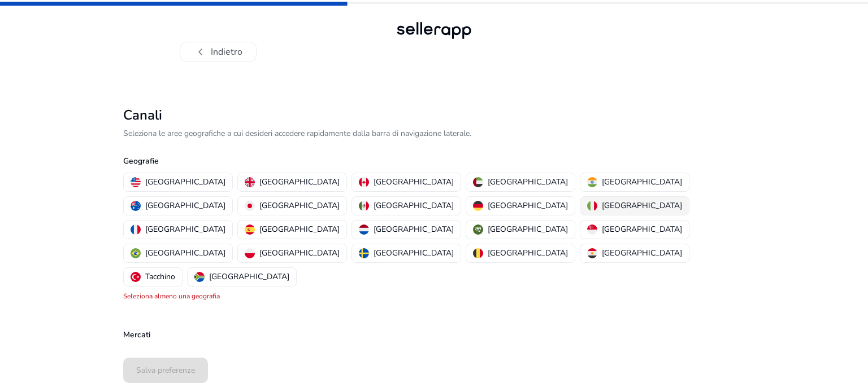 The image size is (868, 392). Describe the element at coordinates (171, 296) in the screenshot. I see `font: Seleziona almeno una geografia` at that location.